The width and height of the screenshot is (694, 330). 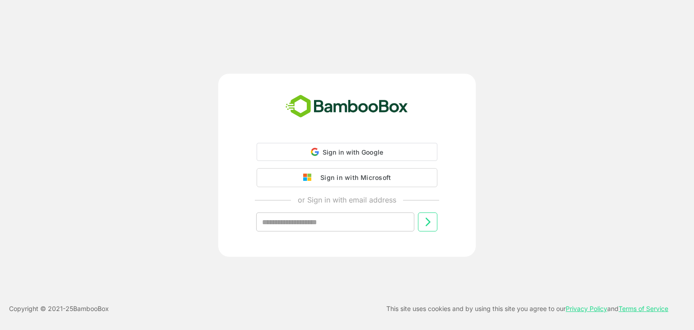 I want to click on div: Sign in with Google, so click(x=347, y=152).